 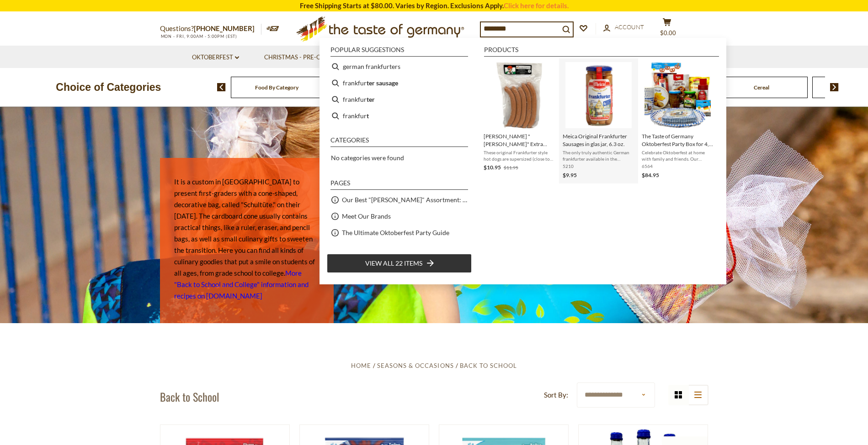 I want to click on span: Food By Category, so click(x=277, y=87).